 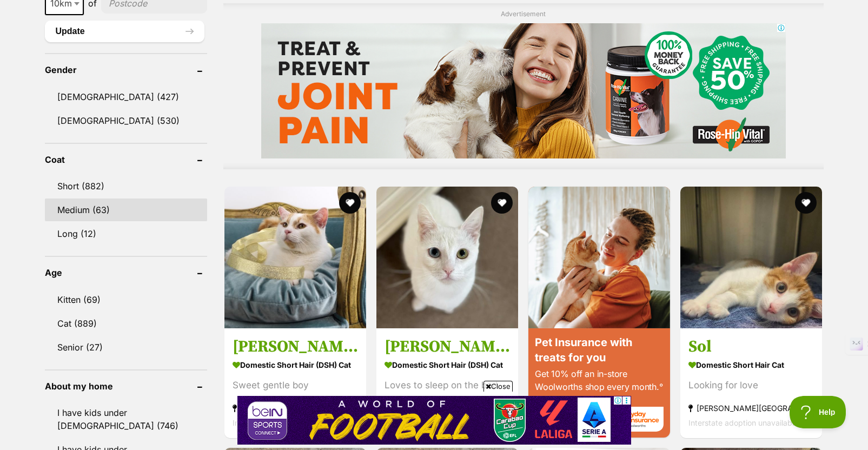 I want to click on div: Sweet gentle boy, so click(x=295, y=384).